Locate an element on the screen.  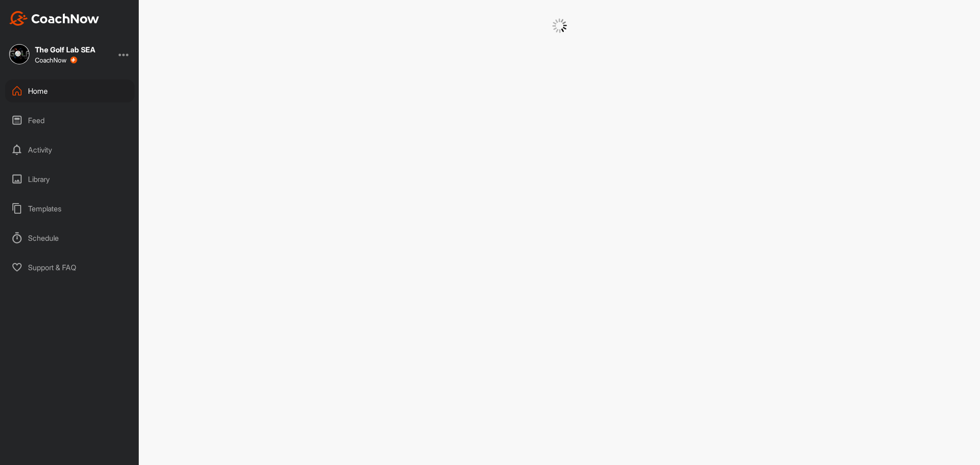
div: The Golf Lab SEA is located at coordinates (66, 49).